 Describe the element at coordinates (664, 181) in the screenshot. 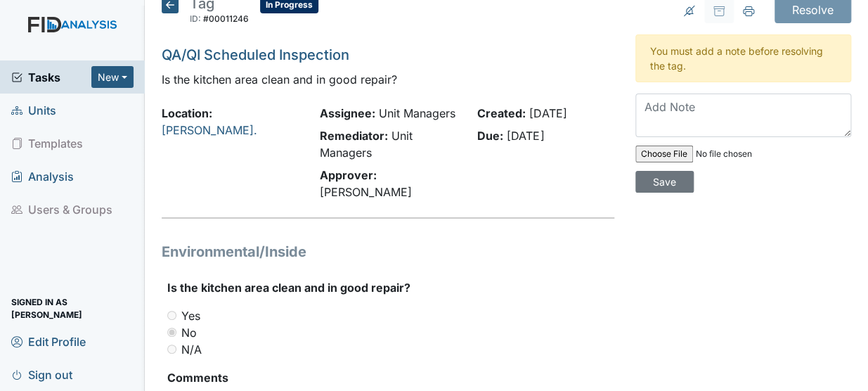

I see `input: Save` at that location.